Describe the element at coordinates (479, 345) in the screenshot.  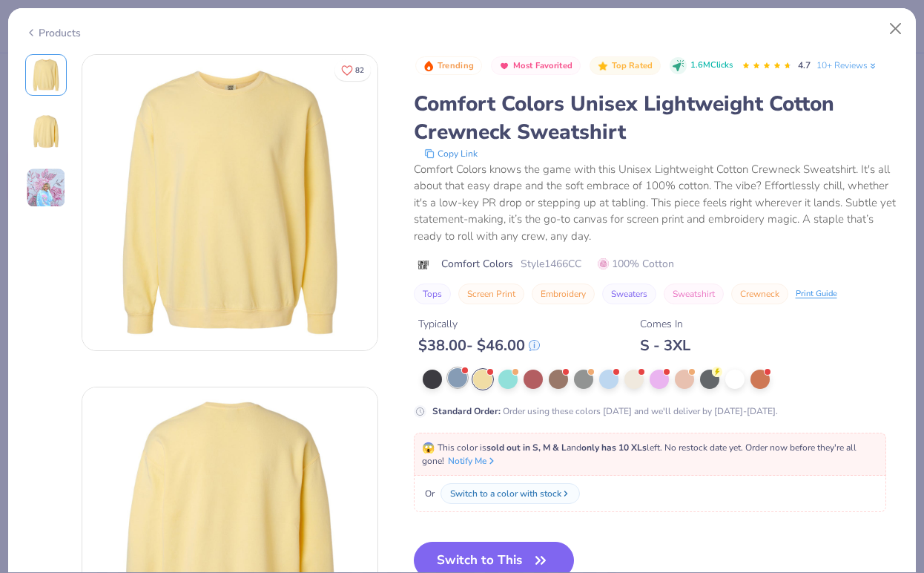
I see `div: $ 38.00 - $ 46.00` at that location.